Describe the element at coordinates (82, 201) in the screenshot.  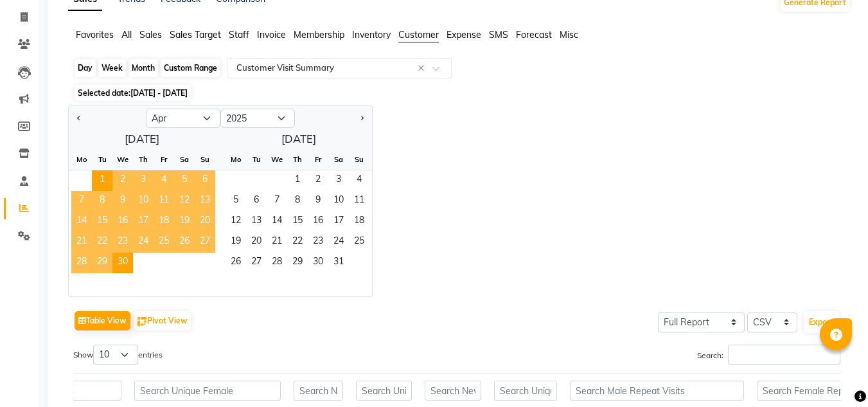
I see `span: 7` at that location.